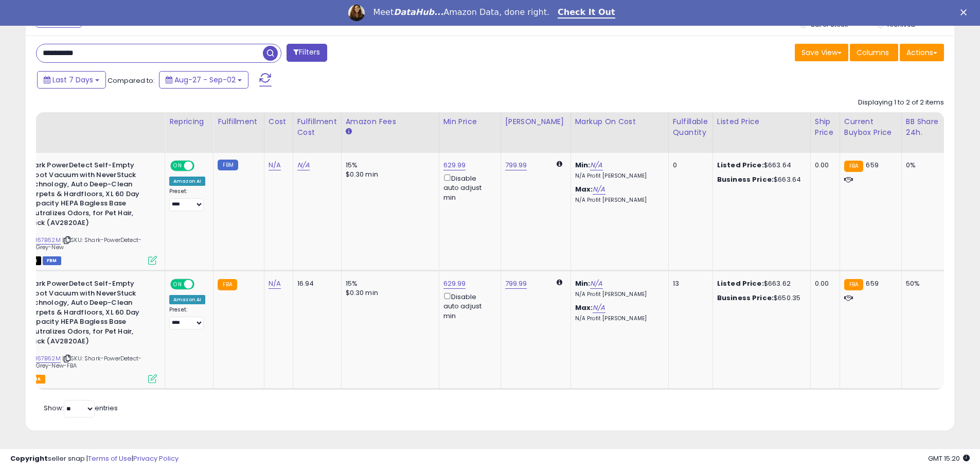 The image size is (980, 469). I want to click on div: Markup on Cost, so click(620, 121).